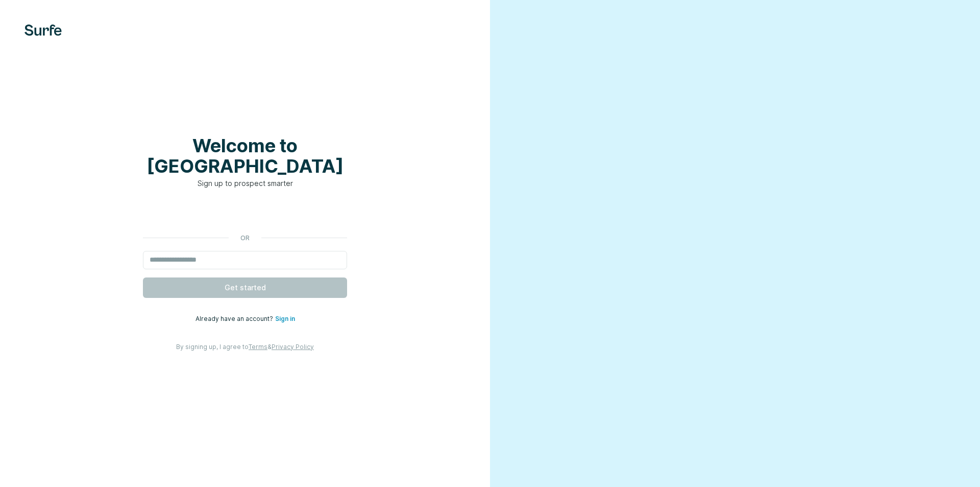 The height and width of the screenshot is (487, 980). Describe the element at coordinates (258, 347) in the screenshot. I see `a: Terms` at that location.